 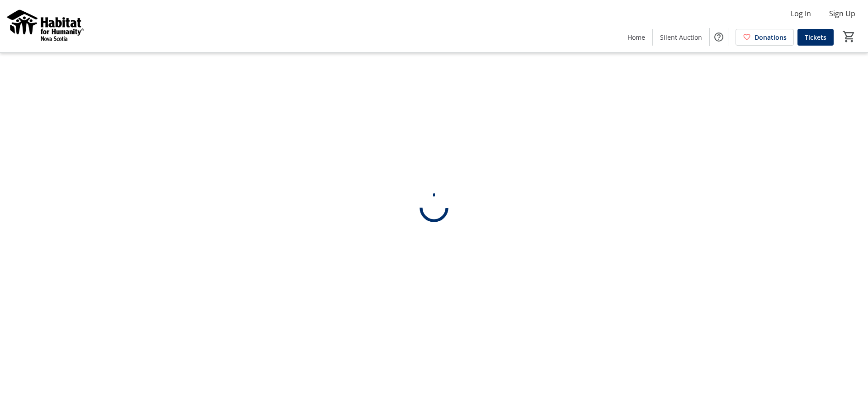 I want to click on img: Habitat for Humanity Nova Scotia's Logo, so click(x=45, y=26).